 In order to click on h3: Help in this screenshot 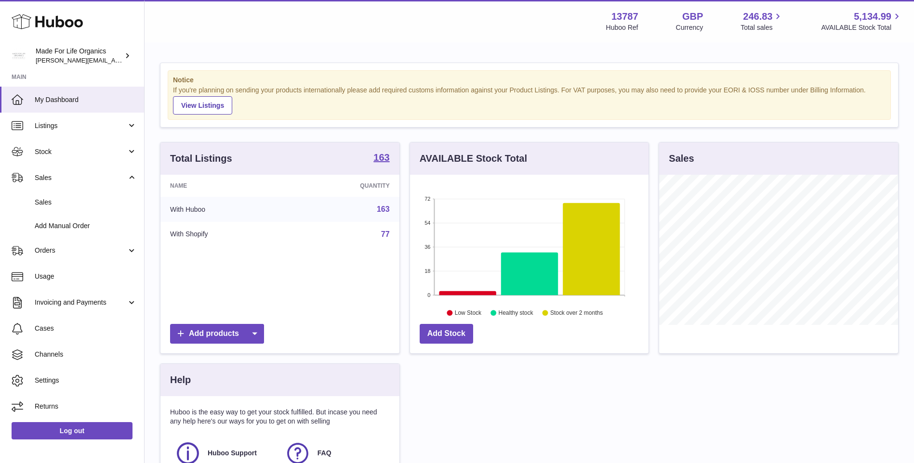, I will do `click(180, 380)`.